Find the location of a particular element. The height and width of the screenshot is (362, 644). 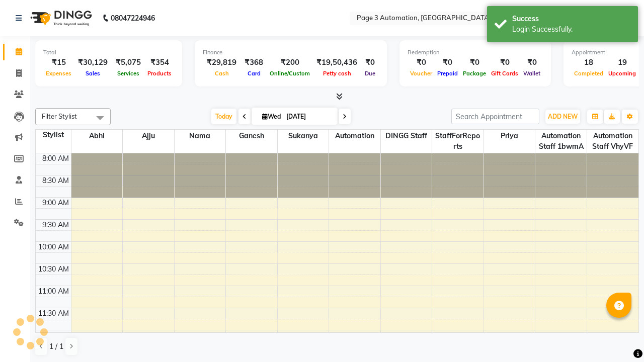

span: Products is located at coordinates (159, 74).